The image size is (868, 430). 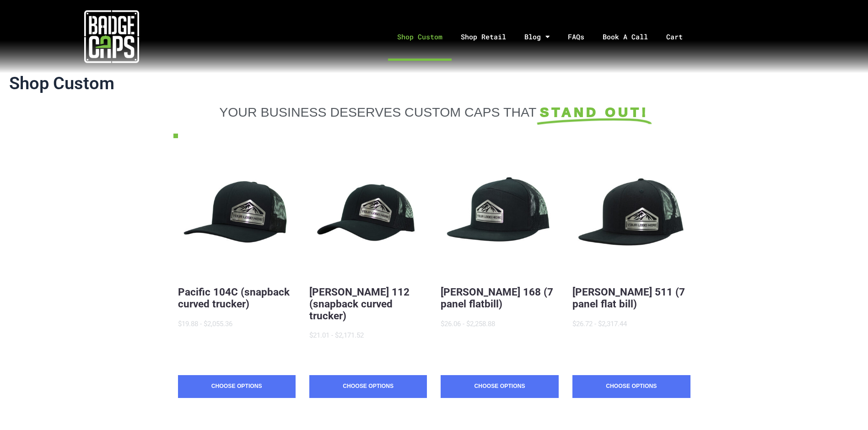 I want to click on span: $19.88 - $2,055.36, so click(x=205, y=324).